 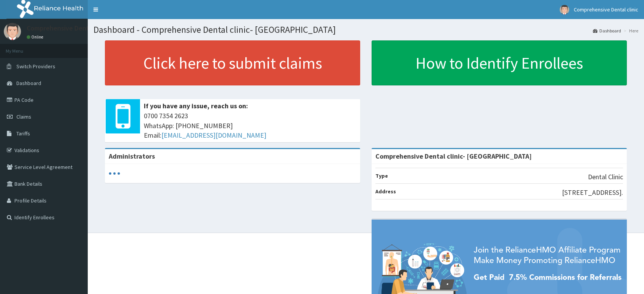 What do you see at coordinates (132, 156) in the screenshot?
I see `b: Administrators` at bounding box center [132, 156].